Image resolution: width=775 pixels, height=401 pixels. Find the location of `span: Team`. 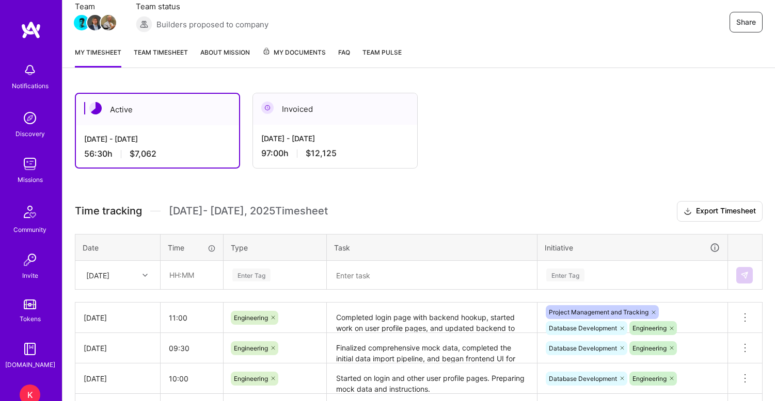

span: Team is located at coordinates (95, 6).